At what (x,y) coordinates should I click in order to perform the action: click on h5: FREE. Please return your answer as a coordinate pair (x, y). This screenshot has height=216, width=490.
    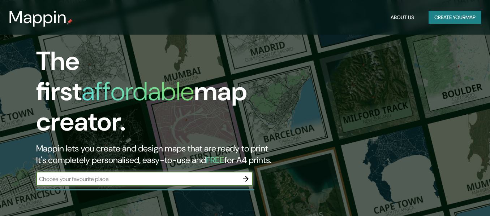
    Looking at the image, I should click on (215, 160).